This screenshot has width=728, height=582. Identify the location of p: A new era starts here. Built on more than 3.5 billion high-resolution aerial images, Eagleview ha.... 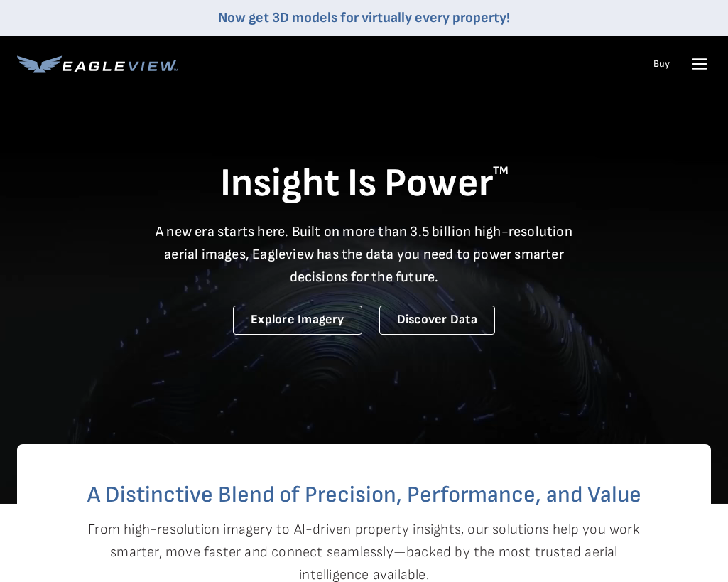
(365, 254).